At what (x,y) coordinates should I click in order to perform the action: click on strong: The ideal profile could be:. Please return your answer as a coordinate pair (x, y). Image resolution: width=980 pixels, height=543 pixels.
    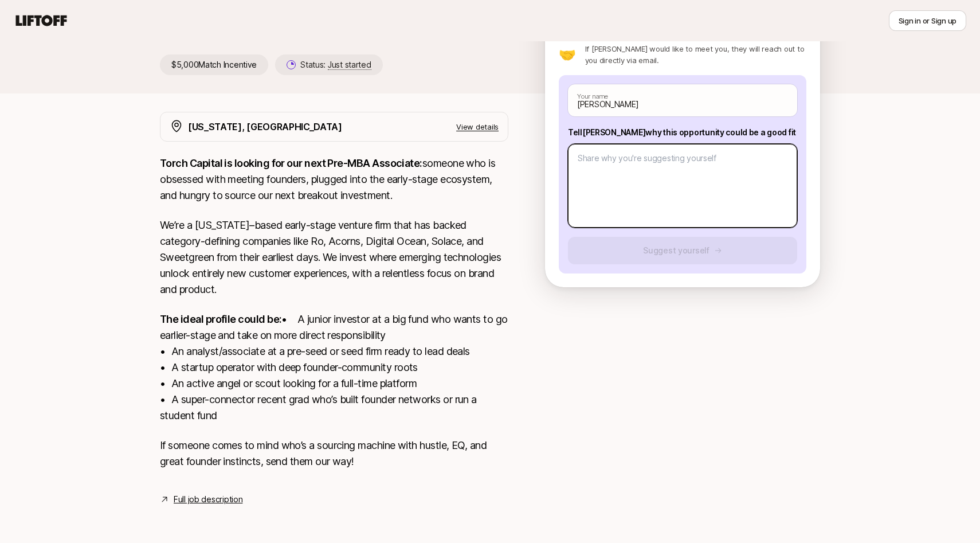
    Looking at the image, I should click on (220, 319).